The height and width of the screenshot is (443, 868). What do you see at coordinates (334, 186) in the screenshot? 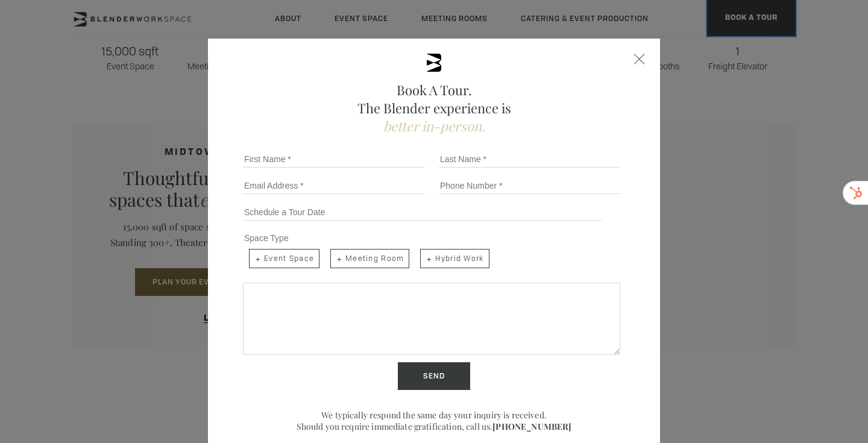
I see `input: Email Address *` at bounding box center [334, 186].